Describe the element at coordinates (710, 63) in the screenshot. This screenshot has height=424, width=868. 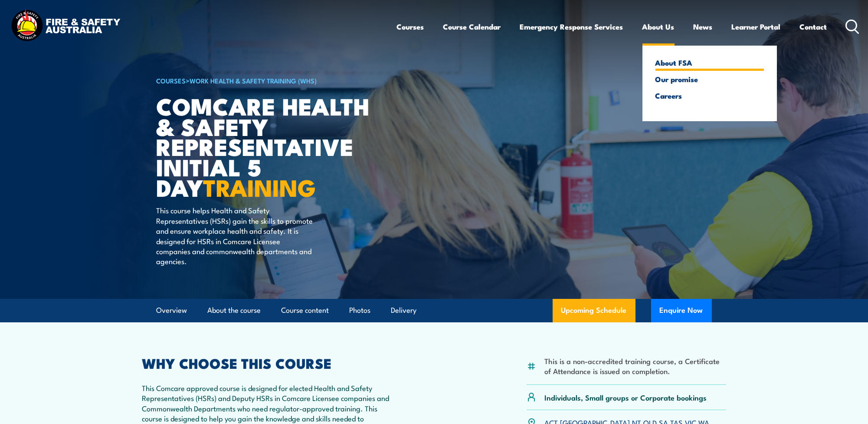
I see `a: About FSA` at that location.